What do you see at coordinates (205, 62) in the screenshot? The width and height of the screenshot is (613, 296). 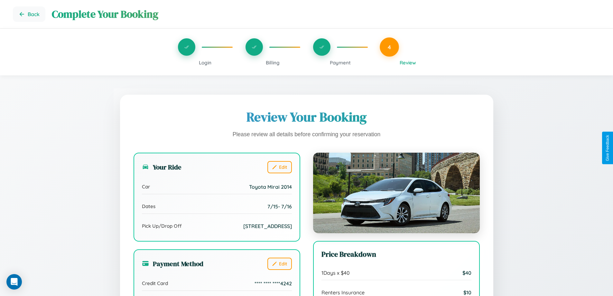 I see `span: Login` at bounding box center [205, 62].